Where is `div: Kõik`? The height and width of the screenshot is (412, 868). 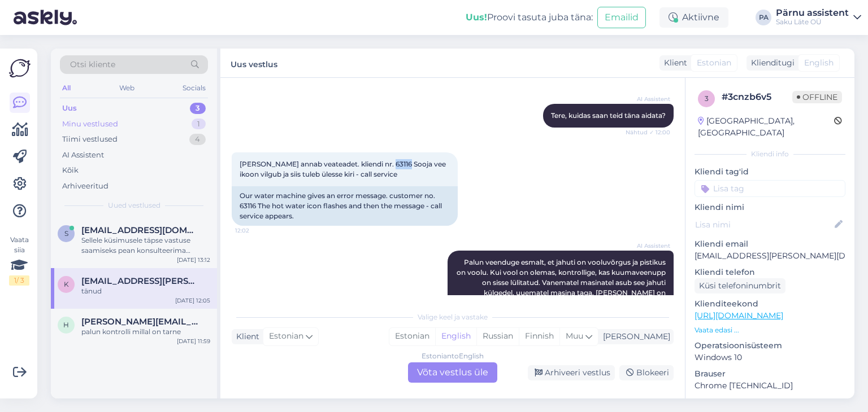 div: Kõik is located at coordinates (70, 170).